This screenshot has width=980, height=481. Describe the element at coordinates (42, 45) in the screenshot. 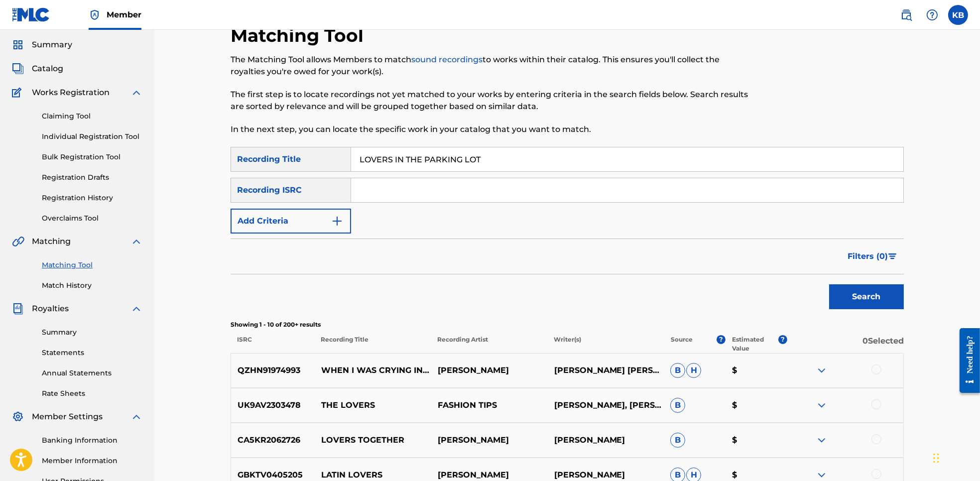

I see `a: SummarySummary` at that location.